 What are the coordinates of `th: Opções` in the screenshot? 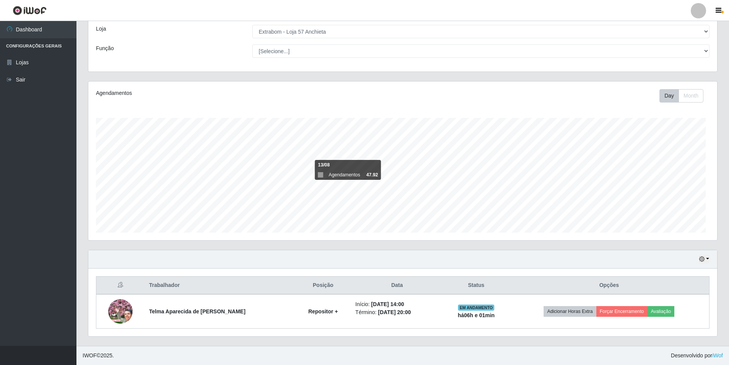 It's located at (609, 285).